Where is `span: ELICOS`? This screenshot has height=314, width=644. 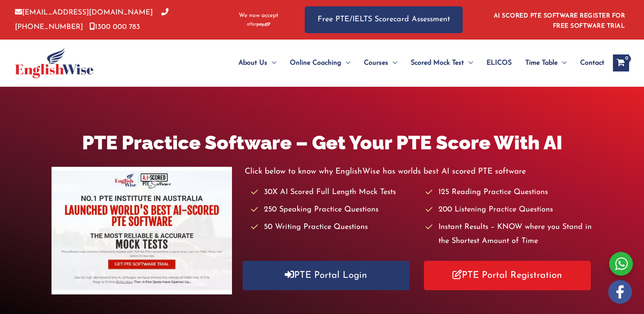 span: ELICOS is located at coordinates (499, 63).